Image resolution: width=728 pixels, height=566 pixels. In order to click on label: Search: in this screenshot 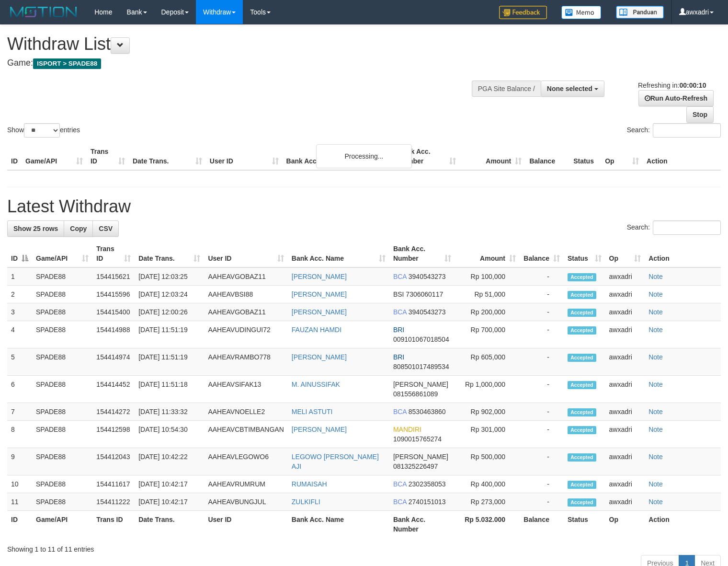, I will do `click(674, 228)`.